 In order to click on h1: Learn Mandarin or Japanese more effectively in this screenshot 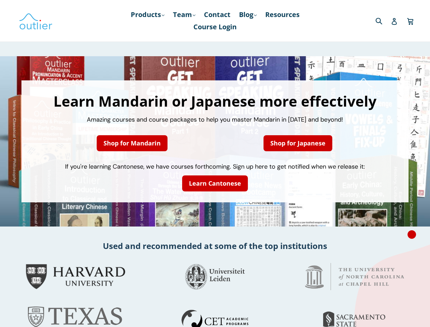, I will do `click(215, 101)`.